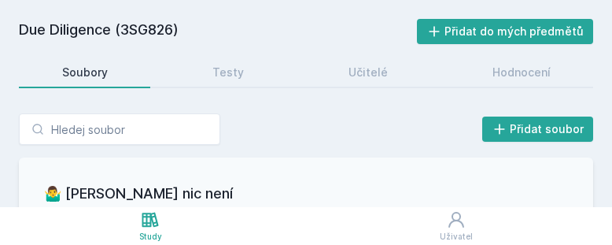 Image resolution: width=612 pixels, height=245 pixels. Describe the element at coordinates (85, 72) in the screenshot. I see `div: Soubory` at that location.